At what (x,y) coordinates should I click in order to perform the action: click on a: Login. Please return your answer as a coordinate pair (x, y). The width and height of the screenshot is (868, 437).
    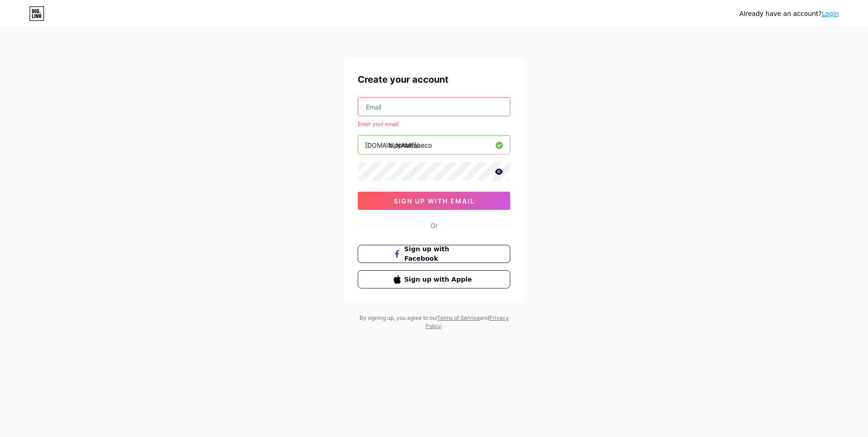
    Looking at the image, I should click on (830, 14).